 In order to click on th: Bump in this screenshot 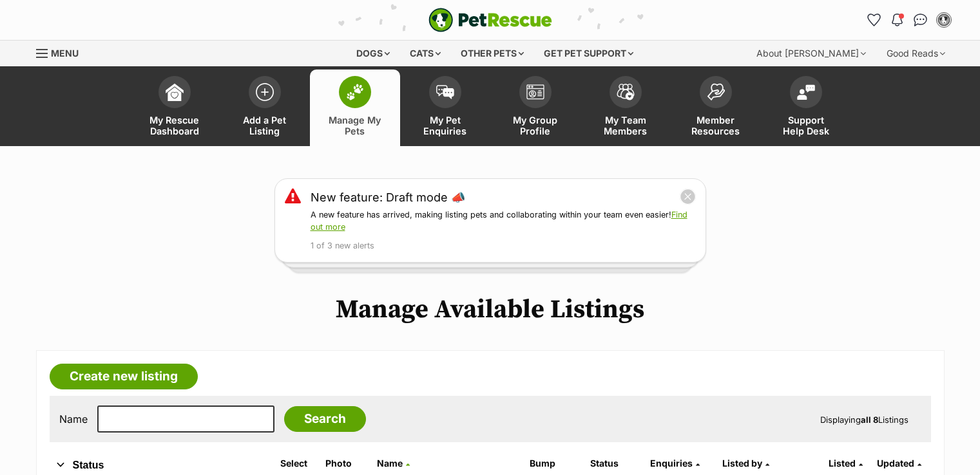, I will do `click(554, 463)`.